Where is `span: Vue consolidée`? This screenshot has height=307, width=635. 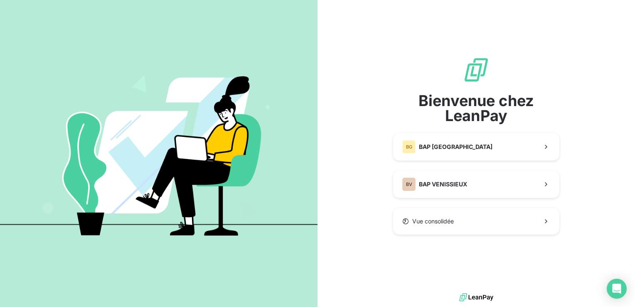
span: Vue consolidée is located at coordinates (433, 221).